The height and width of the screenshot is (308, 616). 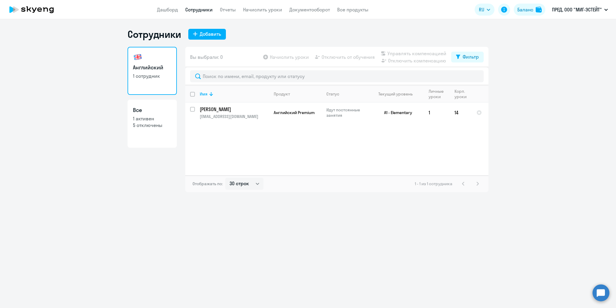 I want to click on span: Английский Premium, so click(x=294, y=113).